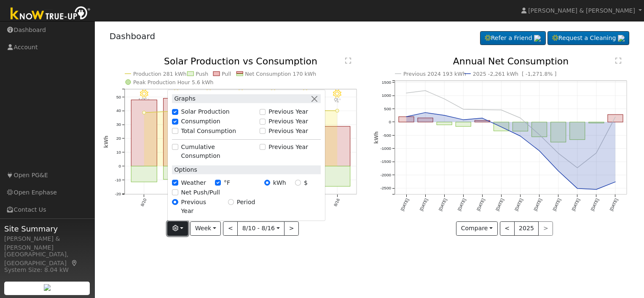  I want to click on div: System Size: 8.04 kW, so click(47, 270).